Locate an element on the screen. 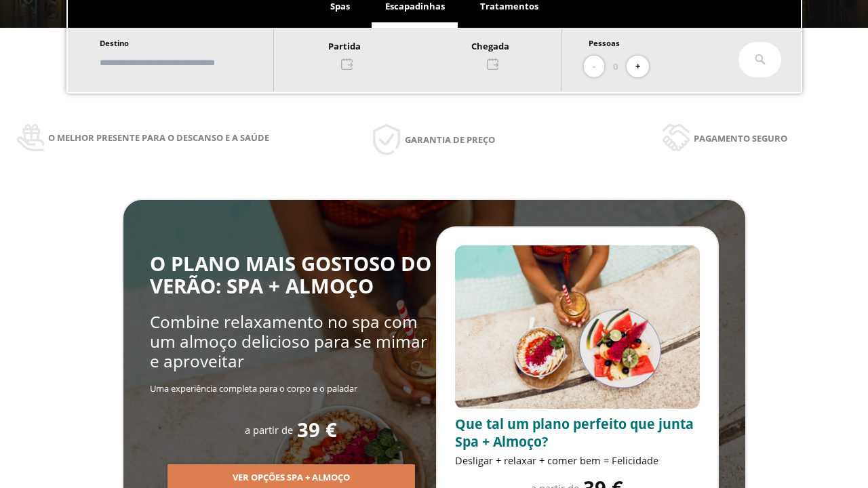 The image size is (868, 488). span: 0 is located at coordinates (615, 66).